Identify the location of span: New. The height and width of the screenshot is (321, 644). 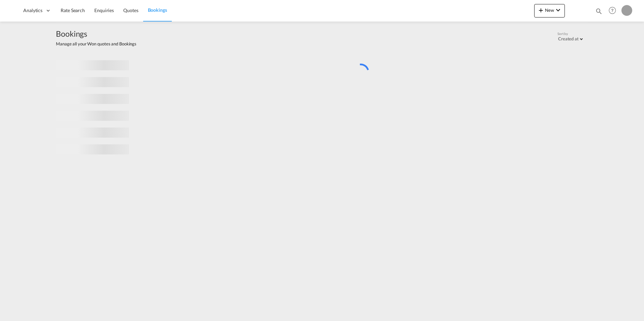
(550, 10).